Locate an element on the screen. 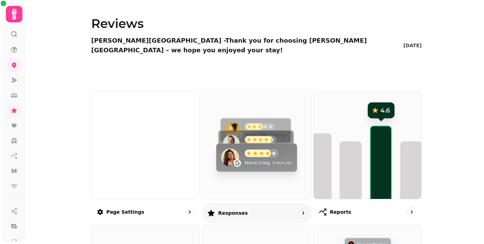  a: ReportsReports is located at coordinates (367, 156).